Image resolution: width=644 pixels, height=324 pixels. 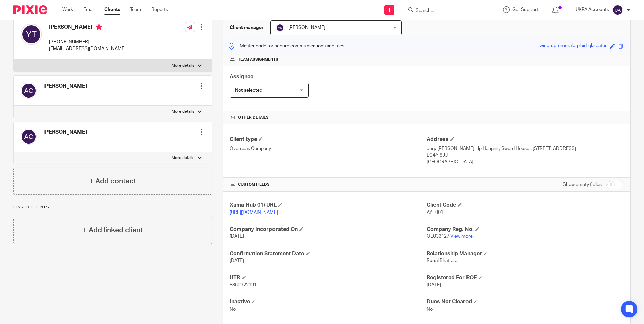 What do you see at coordinates (247, 27) in the screenshot?
I see `h3: Client manager` at bounding box center [247, 27].